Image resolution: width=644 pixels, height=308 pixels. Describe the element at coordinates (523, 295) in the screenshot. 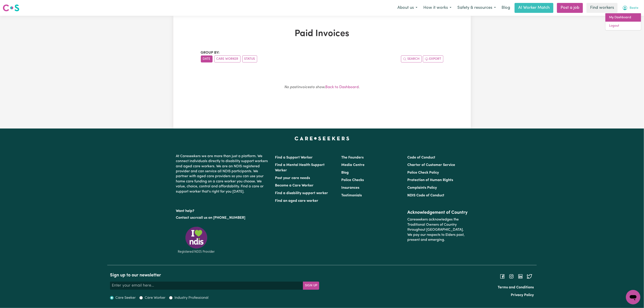

I see `a: Privacy Policy` at that location.